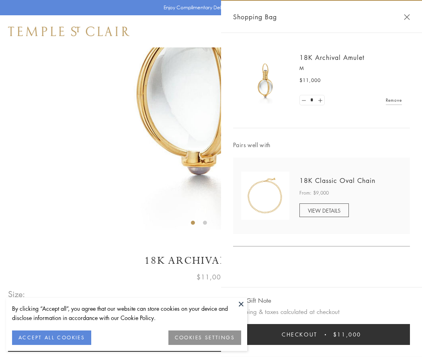 The width and height of the screenshot is (422, 357). What do you see at coordinates (299, 334) in the screenshot?
I see `span: Checkout` at bounding box center [299, 334].